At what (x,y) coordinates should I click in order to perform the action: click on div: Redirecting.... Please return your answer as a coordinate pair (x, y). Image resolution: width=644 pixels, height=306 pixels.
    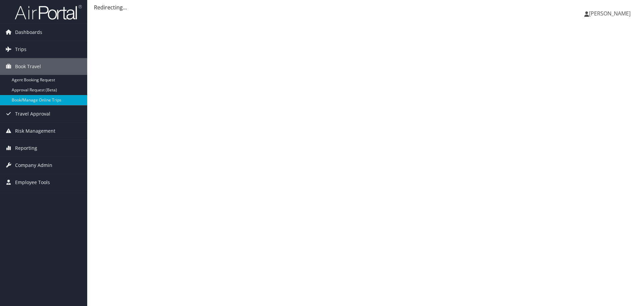
    Looking at the image, I should click on (365, 8).